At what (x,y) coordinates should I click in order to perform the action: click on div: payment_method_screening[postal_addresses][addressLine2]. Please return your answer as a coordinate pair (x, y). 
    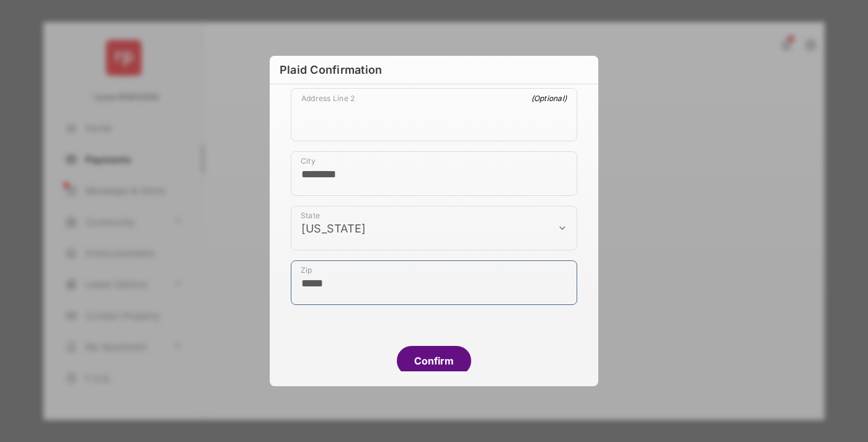
    Looking at the image, I should click on (434, 115).